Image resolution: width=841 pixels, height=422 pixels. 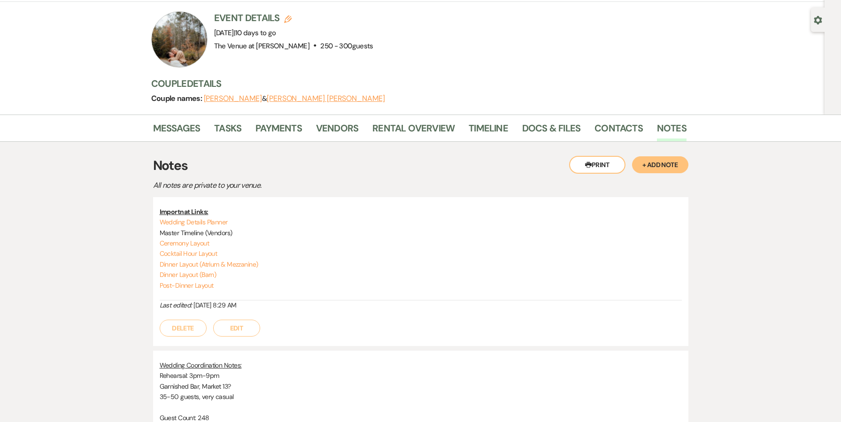 What do you see at coordinates (413, 131) in the screenshot?
I see `a: Rental Overview` at bounding box center [413, 131].